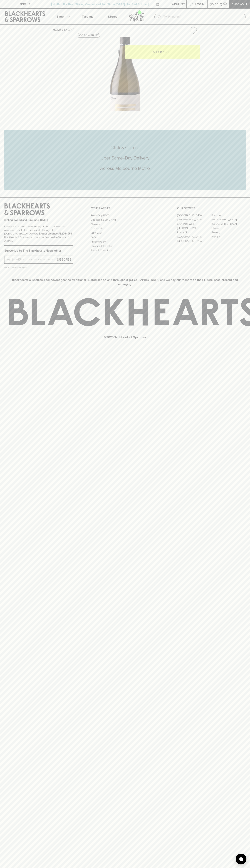 The height and width of the screenshot is (868, 250). What do you see at coordinates (87, 16) in the screenshot?
I see `a: Tastings` at bounding box center [87, 16].